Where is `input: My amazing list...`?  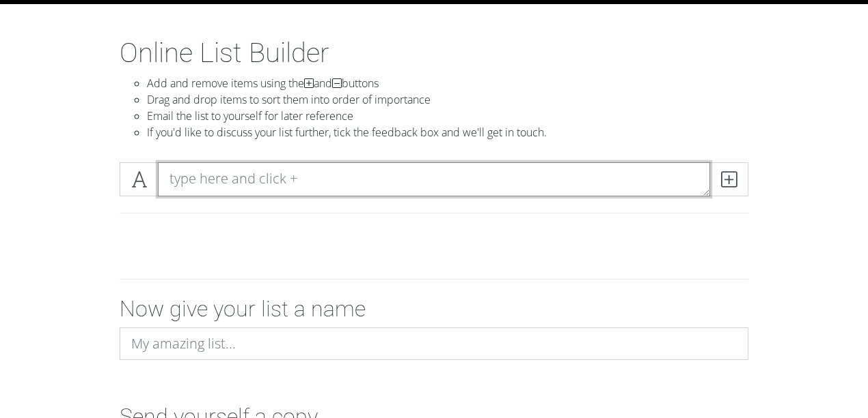 input: My amazing list... is located at coordinates (434, 344).